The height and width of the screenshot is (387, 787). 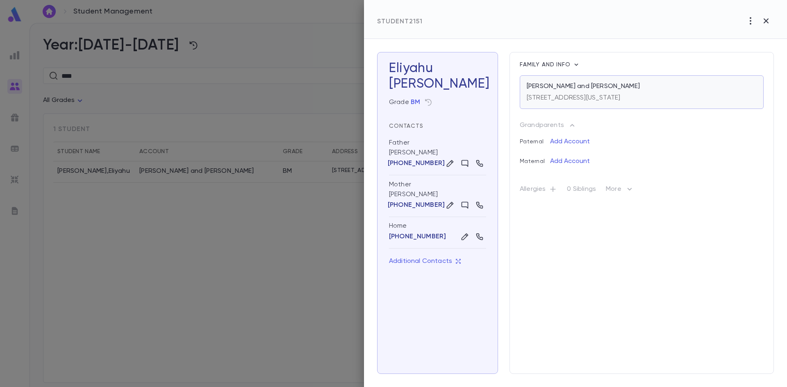 What do you see at coordinates (415, 102) in the screenshot?
I see `button: BM` at bounding box center [415, 102].